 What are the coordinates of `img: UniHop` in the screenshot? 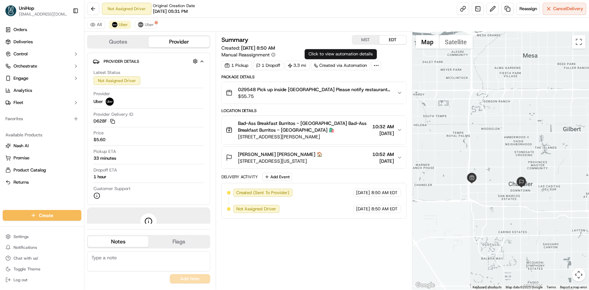 It's located at (11, 11).